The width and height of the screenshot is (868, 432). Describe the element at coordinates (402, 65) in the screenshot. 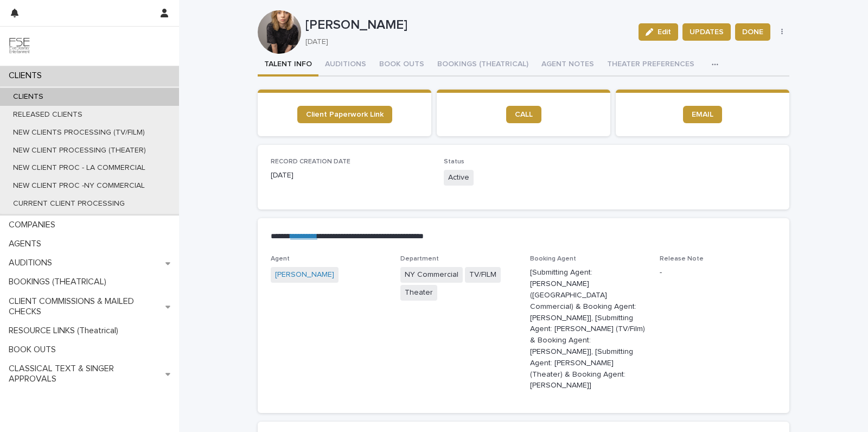

I see `button: BOOK OUTS` at that location.